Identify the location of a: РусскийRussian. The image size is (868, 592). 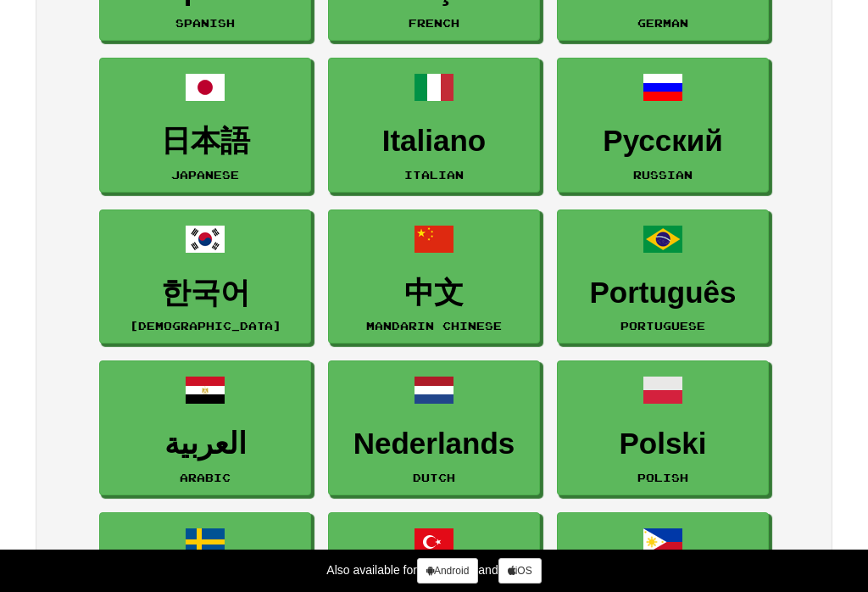
(664, 125).